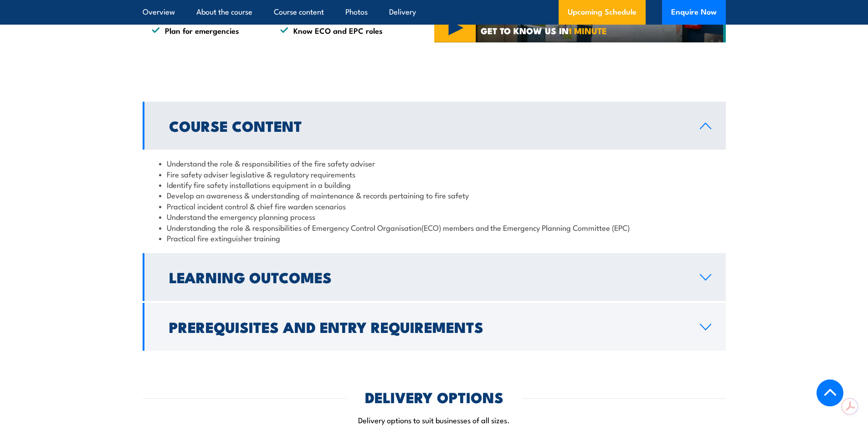 The image size is (868, 431). Describe the element at coordinates (434, 420) in the screenshot. I see `p: Delivery options to suit businesses of all sizes.` at that location.